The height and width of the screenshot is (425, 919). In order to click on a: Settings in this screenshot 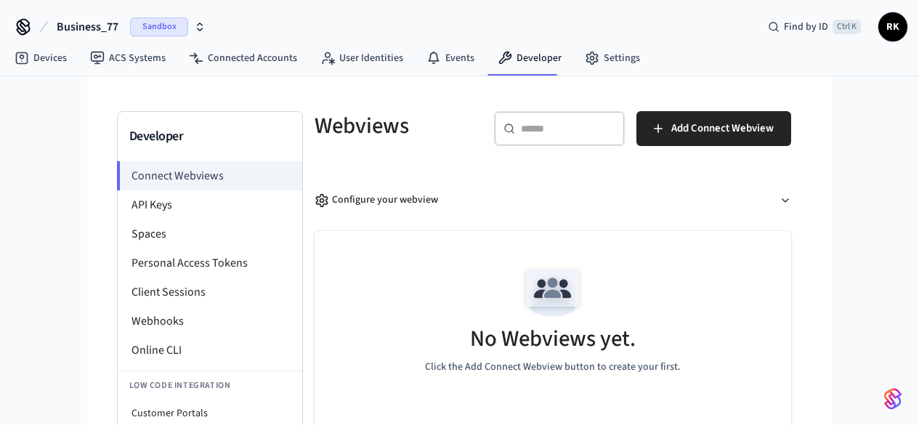, I will do `click(612, 58)`.